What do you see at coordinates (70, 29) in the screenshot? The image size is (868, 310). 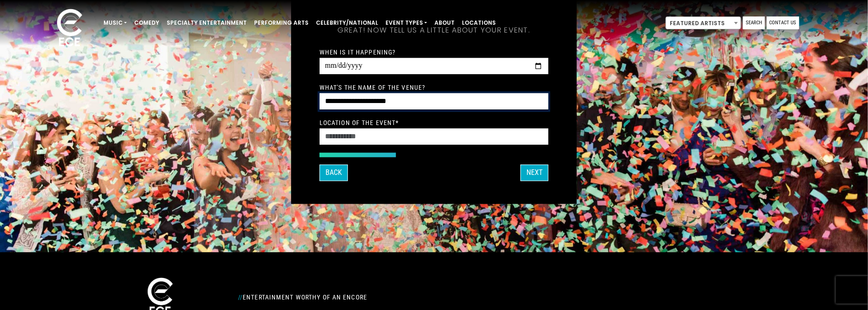 I see `img: ece_new_logo_whitev2-1.png` at bounding box center [70, 29].